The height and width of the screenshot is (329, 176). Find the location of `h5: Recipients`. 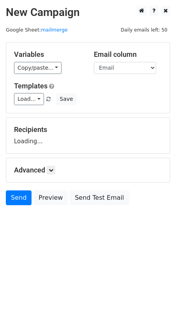

h5: Recipients is located at coordinates (88, 129).